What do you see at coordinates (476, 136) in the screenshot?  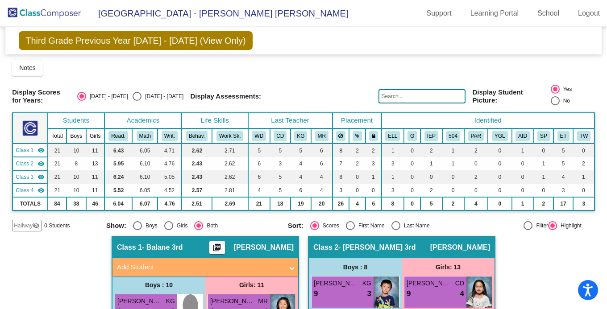 I see `button: PAR` at bounding box center [476, 136].